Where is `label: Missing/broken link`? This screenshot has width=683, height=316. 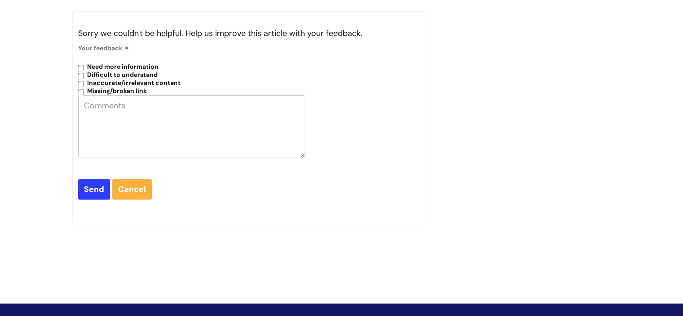
label: Missing/broken link is located at coordinates (250, 91).